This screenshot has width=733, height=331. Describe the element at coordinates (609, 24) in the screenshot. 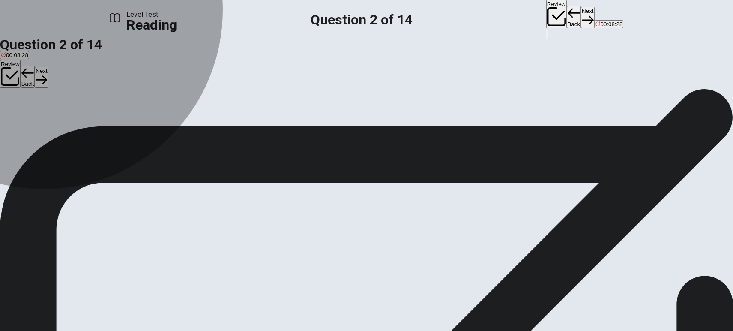

I see `button: 00:08:28` at that location.